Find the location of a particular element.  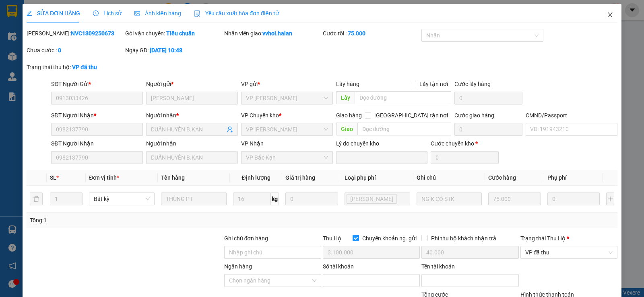

div: VP Nhận is located at coordinates (287, 144).